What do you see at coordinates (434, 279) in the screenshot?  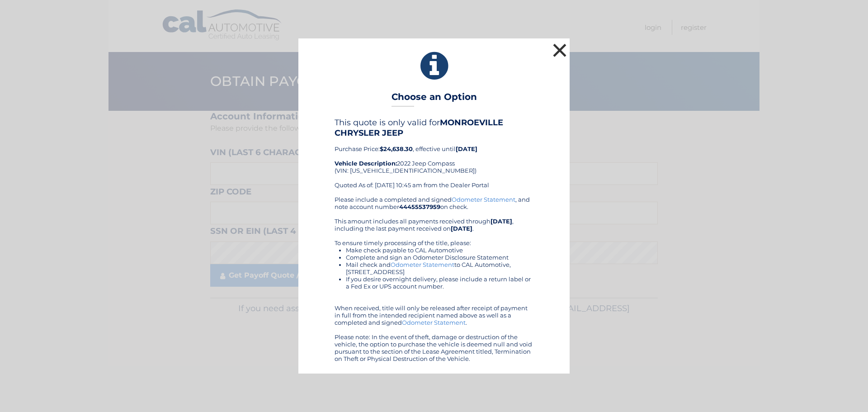 I see `div: Please include a completed and signed , and note account number on check. This amount includes al...` at bounding box center [434, 279].